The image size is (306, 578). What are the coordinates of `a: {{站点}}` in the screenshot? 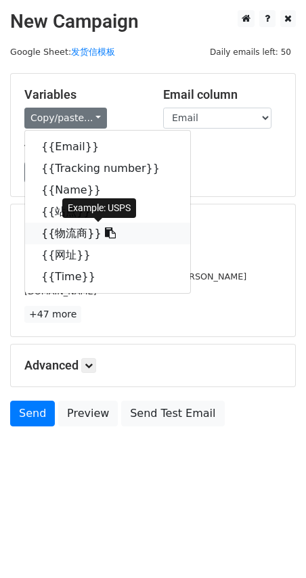 It's located at (108, 212).